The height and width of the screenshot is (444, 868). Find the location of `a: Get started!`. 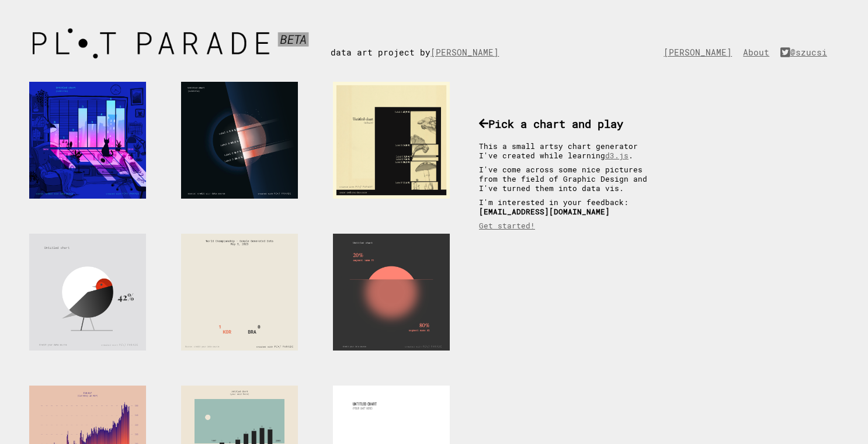

a: Get started! is located at coordinates (507, 225).